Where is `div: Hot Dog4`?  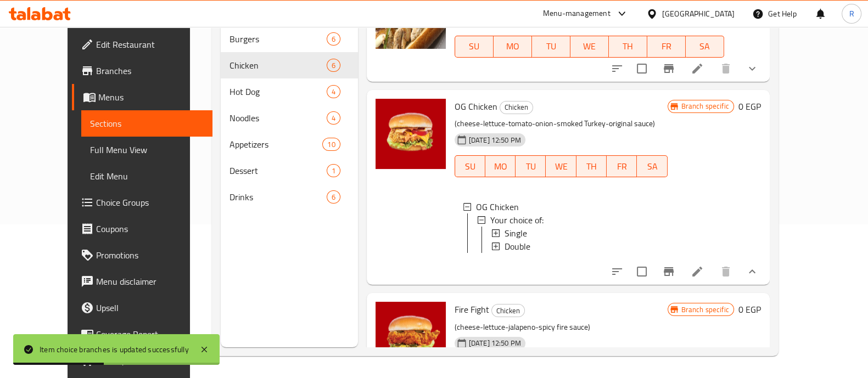
div: Hot Dog4 is located at coordinates (289, 91).